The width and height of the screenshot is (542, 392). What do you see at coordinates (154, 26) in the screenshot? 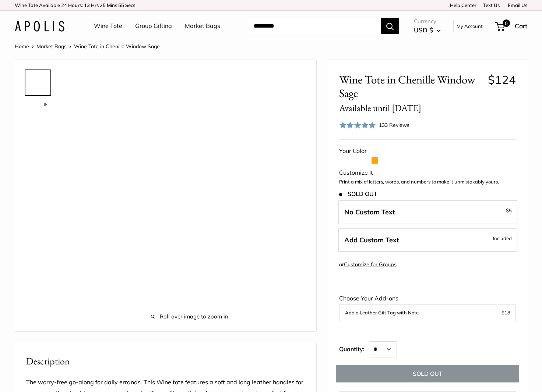
I see `a: Group Gifting` at bounding box center [154, 26].